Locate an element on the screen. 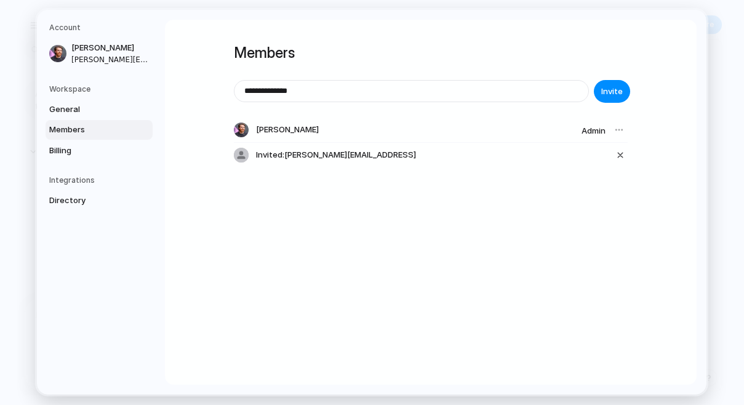 This screenshot has width=744, height=405. a: Billing is located at coordinates (99, 151).